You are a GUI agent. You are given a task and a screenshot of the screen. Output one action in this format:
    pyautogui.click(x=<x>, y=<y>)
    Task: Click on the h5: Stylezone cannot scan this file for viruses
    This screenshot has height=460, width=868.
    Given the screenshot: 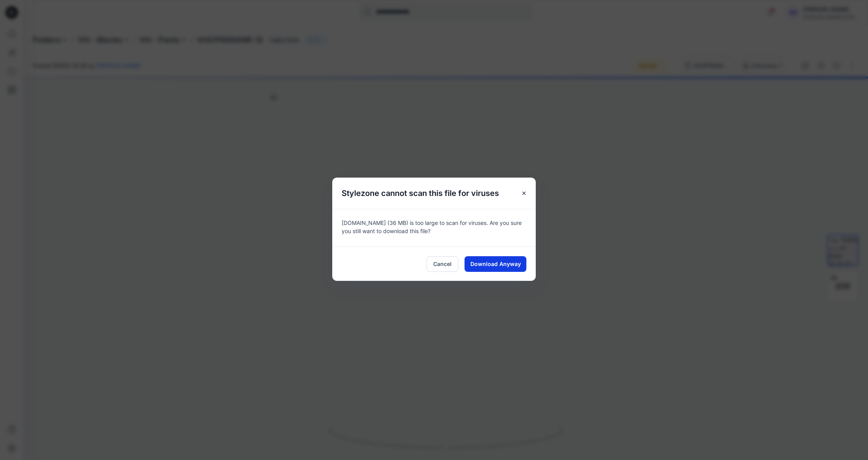 What is the action you would take?
    pyautogui.click(x=420, y=193)
    